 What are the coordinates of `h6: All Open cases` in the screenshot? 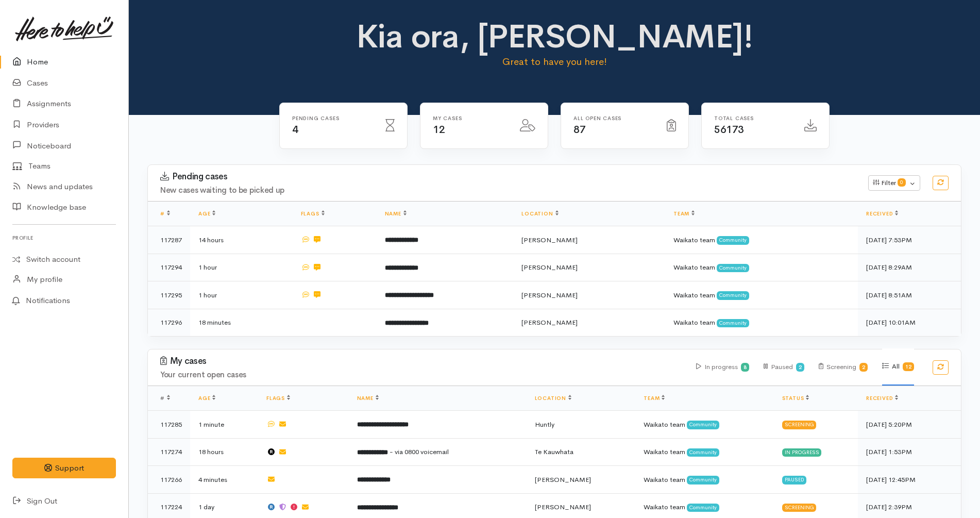 It's located at (614, 118).